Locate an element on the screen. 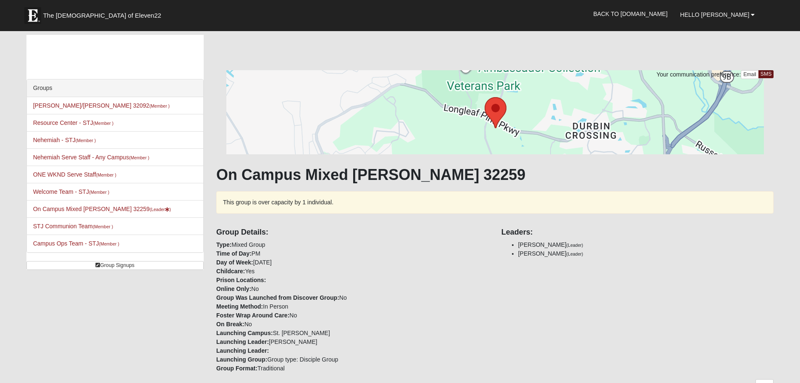 This screenshot has width=800, height=383. a: STJ Communion Team(Member ) is located at coordinates (73, 226).